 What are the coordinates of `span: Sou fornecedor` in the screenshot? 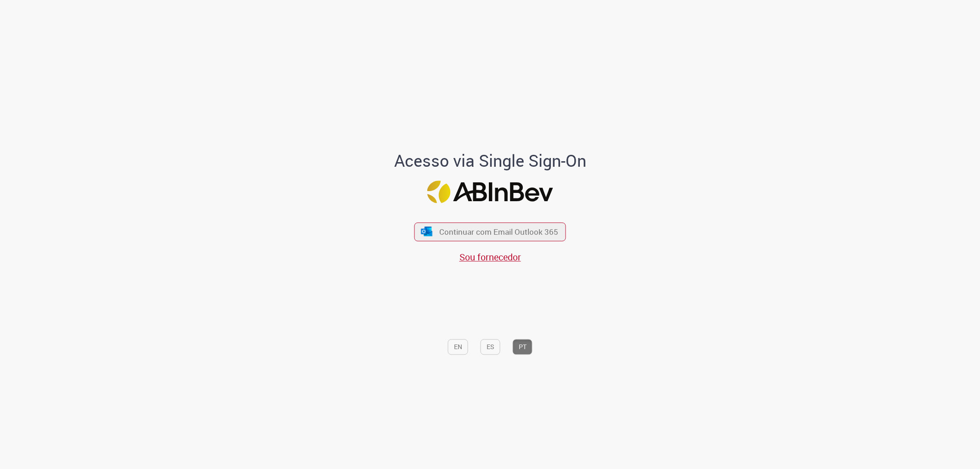 It's located at (490, 257).